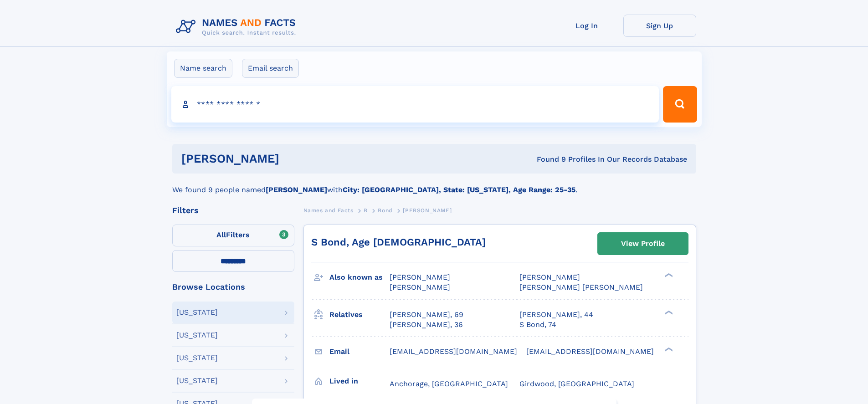 The image size is (868, 404). I want to click on div: We found 9 people named with ., so click(434, 185).